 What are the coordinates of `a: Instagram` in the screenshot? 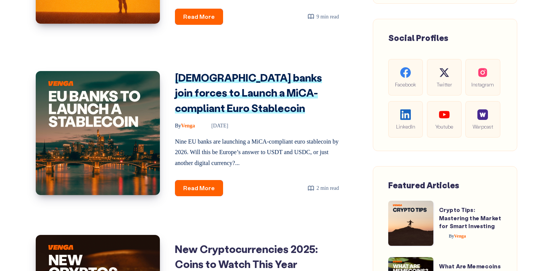 It's located at (482, 77).